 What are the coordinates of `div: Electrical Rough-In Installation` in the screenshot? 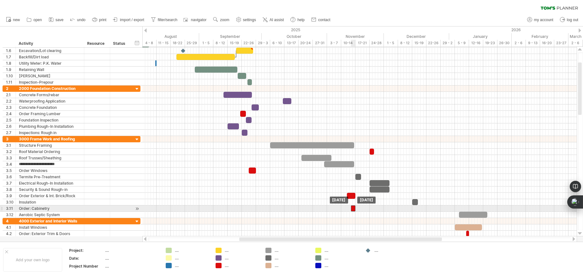 It's located at (50, 183).